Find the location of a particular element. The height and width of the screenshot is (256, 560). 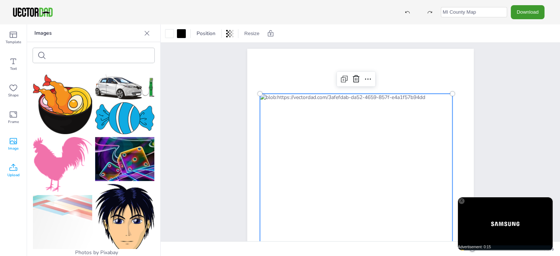

span: Frame is located at coordinates (13, 122).